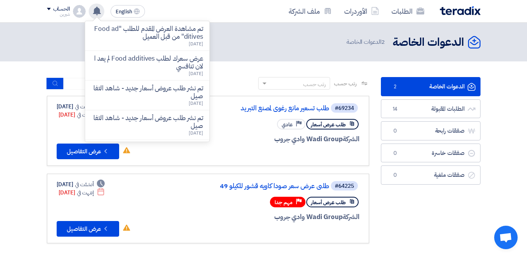 The height and width of the screenshot is (257, 527). Describe the element at coordinates (428, 42) in the screenshot. I see `h2: الدعوات الخاصة` at that location.